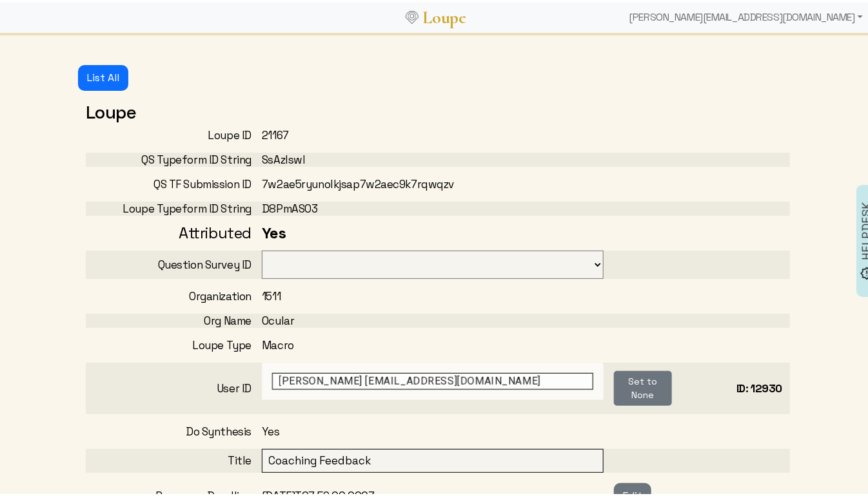  What do you see at coordinates (643, 387) in the screenshot?
I see `button: Set to None` at bounding box center [643, 387].